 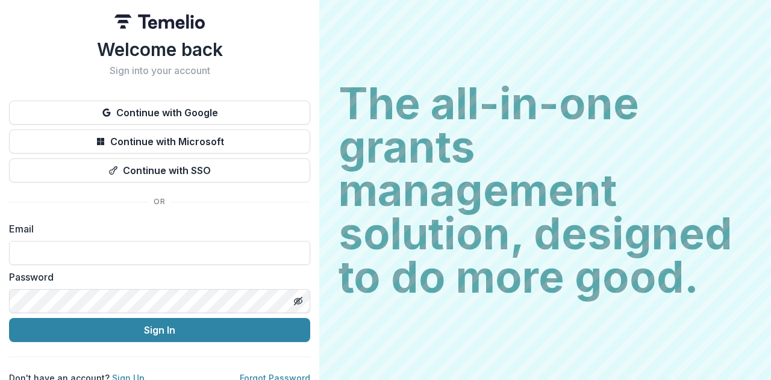 What do you see at coordinates (160, 142) in the screenshot?
I see `button: Continue with Microsoft` at bounding box center [160, 142].